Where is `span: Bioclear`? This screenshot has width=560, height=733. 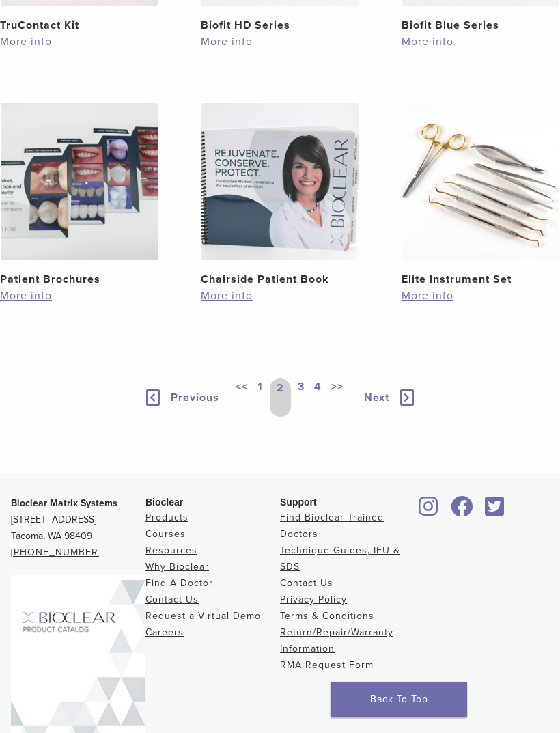 span: Bioclear is located at coordinates (164, 502).